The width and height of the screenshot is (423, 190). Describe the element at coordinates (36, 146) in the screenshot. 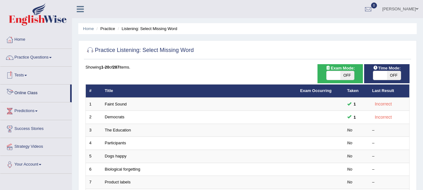

I see `a: Strategy Videos` at that location.